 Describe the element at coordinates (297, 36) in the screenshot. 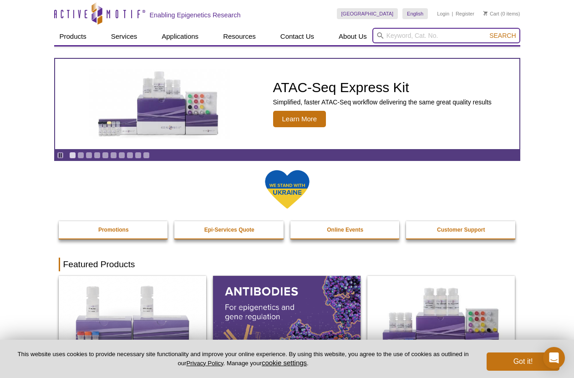

I see `a: Contact Us` at that location.